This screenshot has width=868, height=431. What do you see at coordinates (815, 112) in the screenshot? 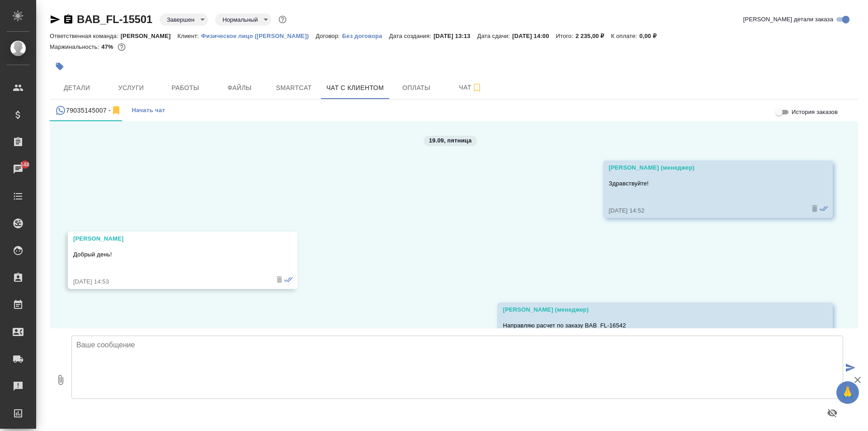
I see `span: История заказов` at bounding box center [815, 112].